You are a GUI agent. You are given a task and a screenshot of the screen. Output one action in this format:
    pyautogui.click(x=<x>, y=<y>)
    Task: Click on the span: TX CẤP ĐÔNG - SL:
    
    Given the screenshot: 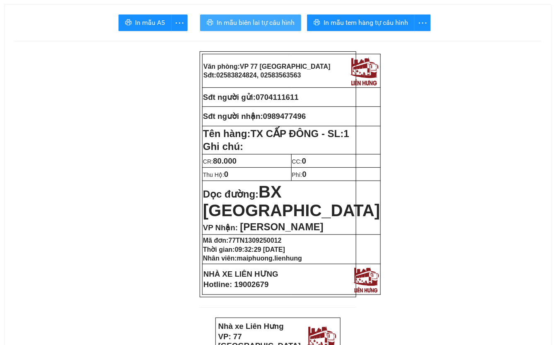 What is the action you would take?
    pyautogui.click(x=300, y=133)
    